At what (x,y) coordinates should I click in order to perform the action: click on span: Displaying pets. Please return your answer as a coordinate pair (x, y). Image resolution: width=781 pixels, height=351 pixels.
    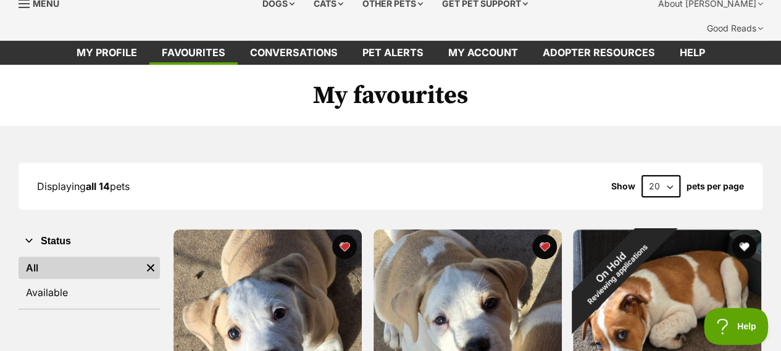
    Looking at the image, I should click on (83, 186).